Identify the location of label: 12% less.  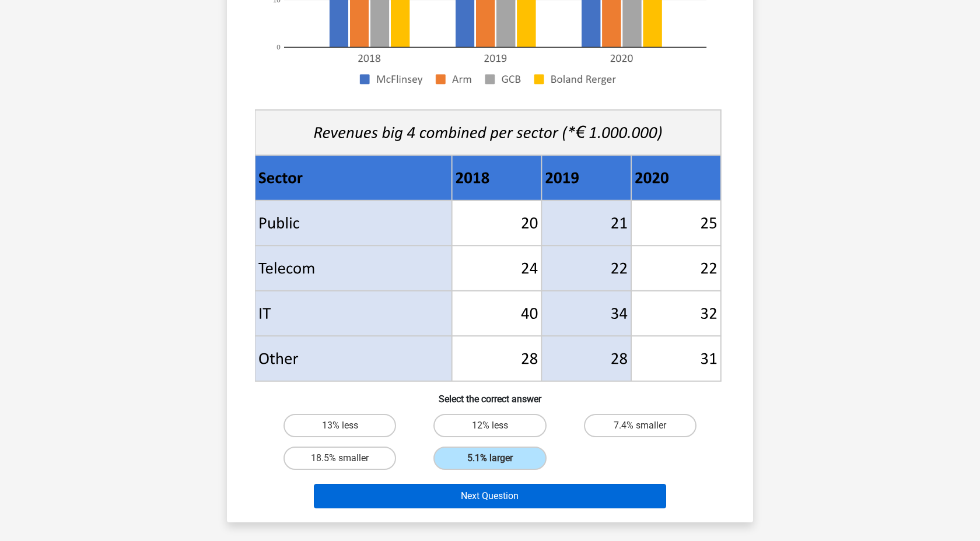
(489, 426).